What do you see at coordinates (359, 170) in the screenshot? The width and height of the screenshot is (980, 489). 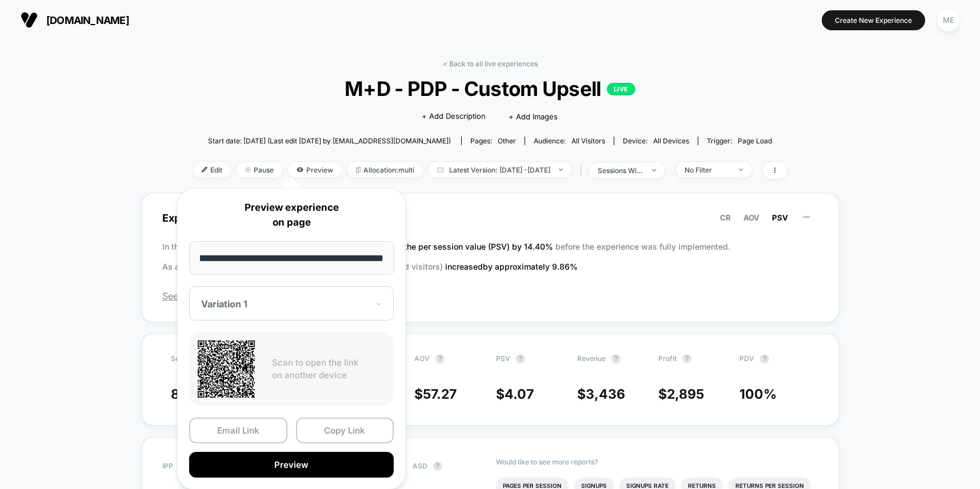 I see `img: rebalance` at bounding box center [359, 170].